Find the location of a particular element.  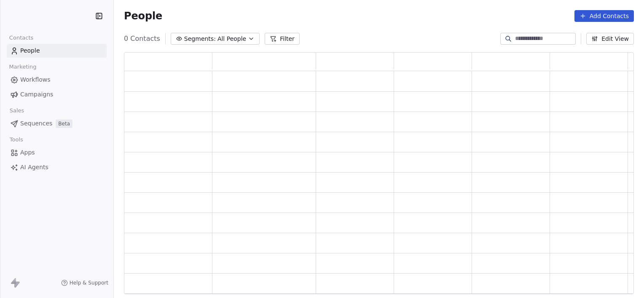

a: Workflows is located at coordinates (57, 80).